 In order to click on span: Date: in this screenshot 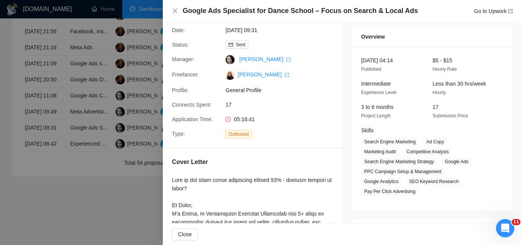, I will do `click(178, 30)`.